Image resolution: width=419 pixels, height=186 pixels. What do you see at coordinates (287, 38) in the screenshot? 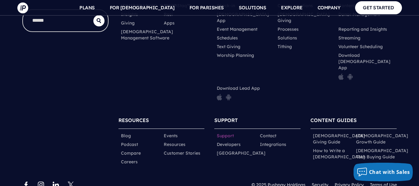
I see `a: Solutions` at bounding box center [287, 38].